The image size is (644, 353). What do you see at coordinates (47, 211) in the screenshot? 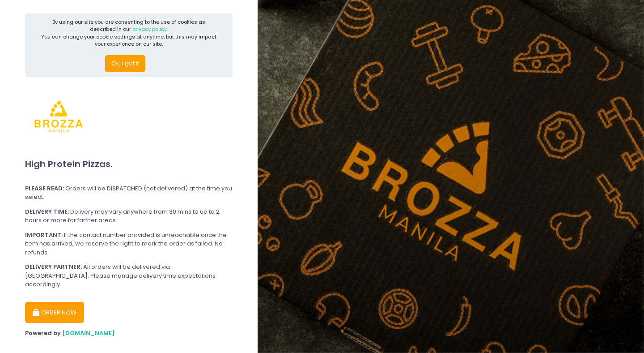
I see `b: DELIVERY TIME:` at bounding box center [47, 211].